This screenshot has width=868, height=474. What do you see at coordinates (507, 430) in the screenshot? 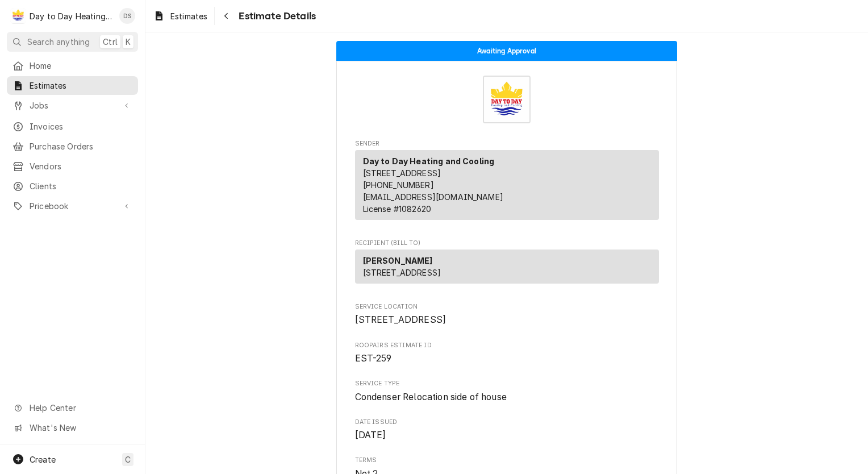
I see `div: Date Issued` at bounding box center [507, 430].